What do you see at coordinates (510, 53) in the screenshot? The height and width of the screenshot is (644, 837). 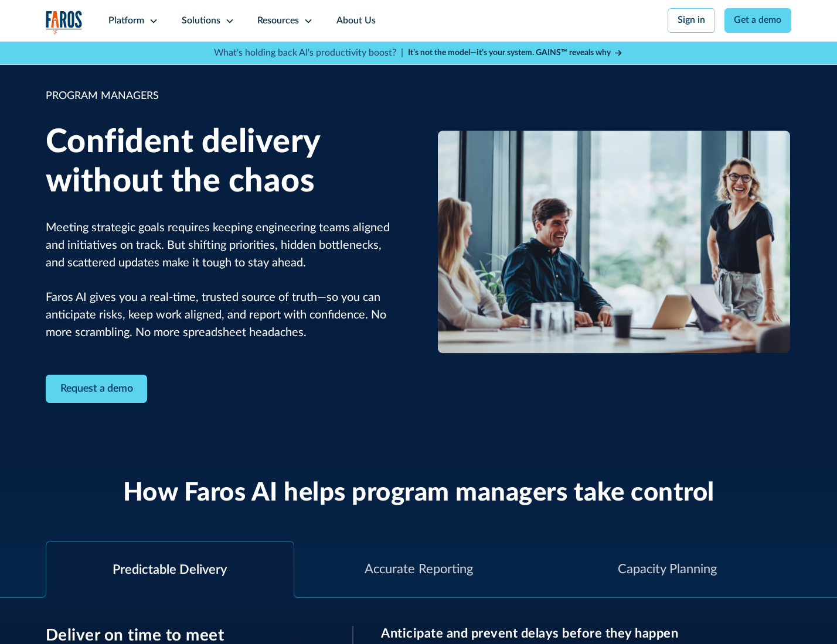 I see `strong: It’s not the model—it’s your system. GAINS™ reveals why` at bounding box center [510, 53].